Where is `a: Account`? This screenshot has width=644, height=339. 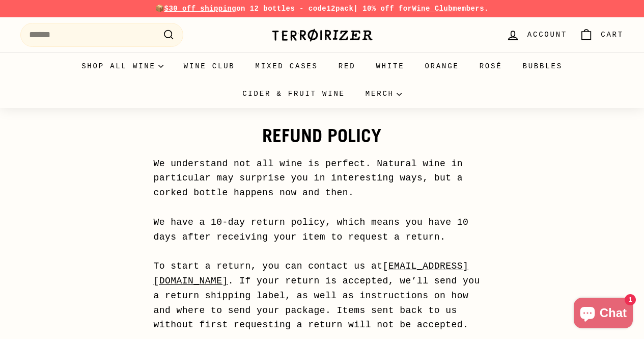 a: Account is located at coordinates (537, 35).